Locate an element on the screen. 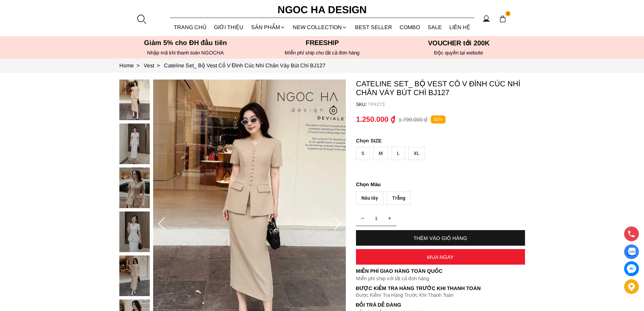 This screenshot has width=644, height=311. a: Combo is located at coordinates (410, 27).